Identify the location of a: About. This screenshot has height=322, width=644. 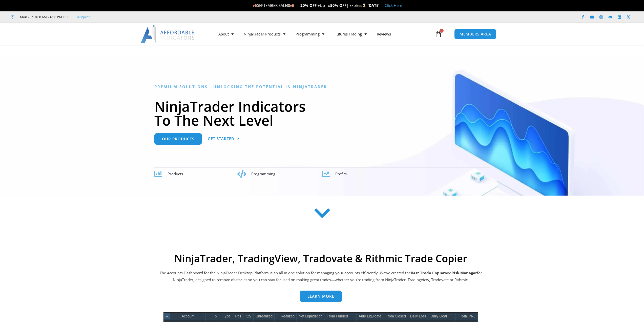
(226, 34).